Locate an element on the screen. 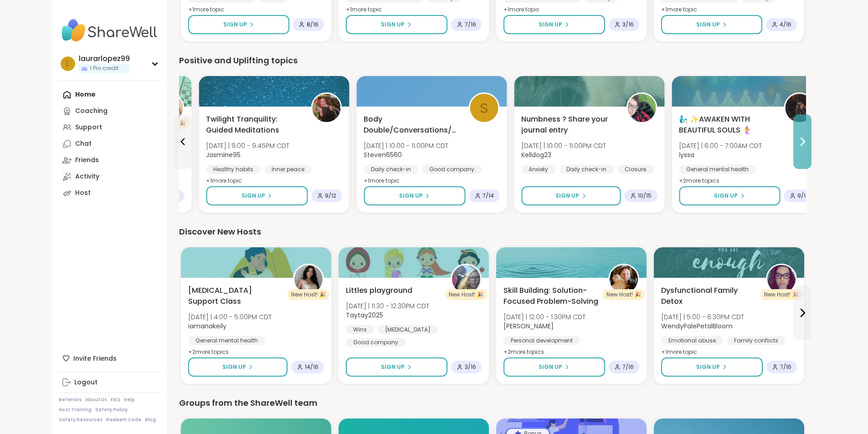  div: Coaching is located at coordinates (91, 111).